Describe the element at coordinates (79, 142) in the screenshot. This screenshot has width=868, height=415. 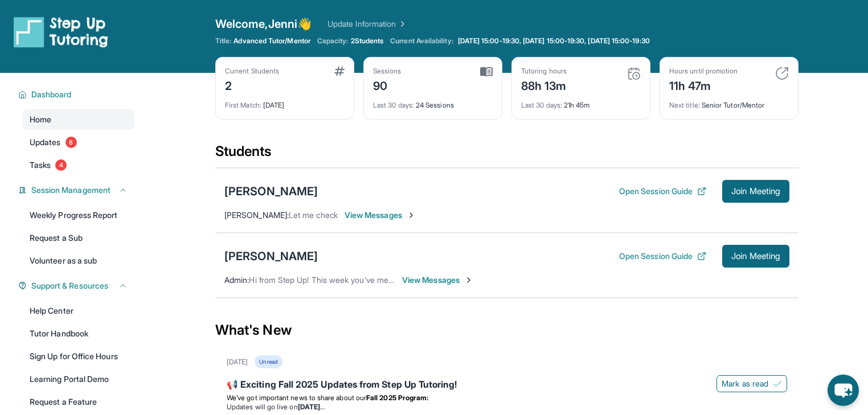
I see `a: Updates8` at that location.